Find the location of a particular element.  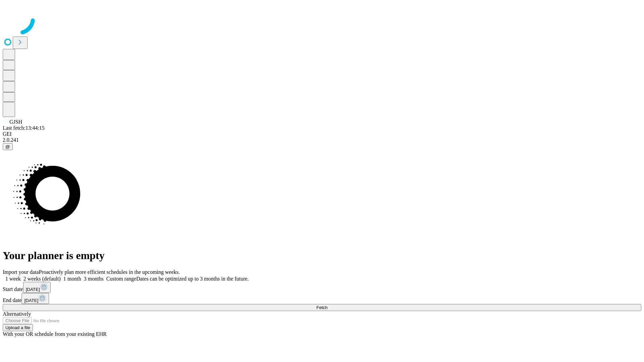

span: Last fetch: 13:44:15 is located at coordinates (23, 128).